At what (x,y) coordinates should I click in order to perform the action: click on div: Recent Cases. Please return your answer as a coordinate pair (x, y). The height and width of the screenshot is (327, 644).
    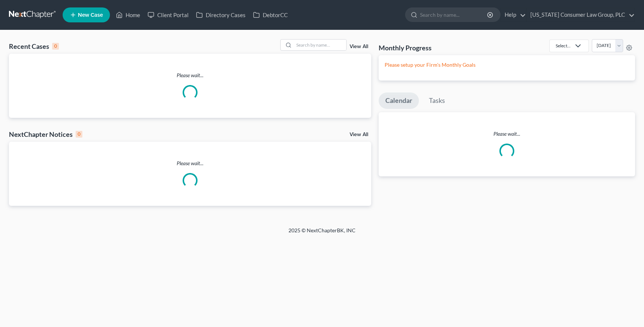
    Looking at the image, I should click on (34, 46).